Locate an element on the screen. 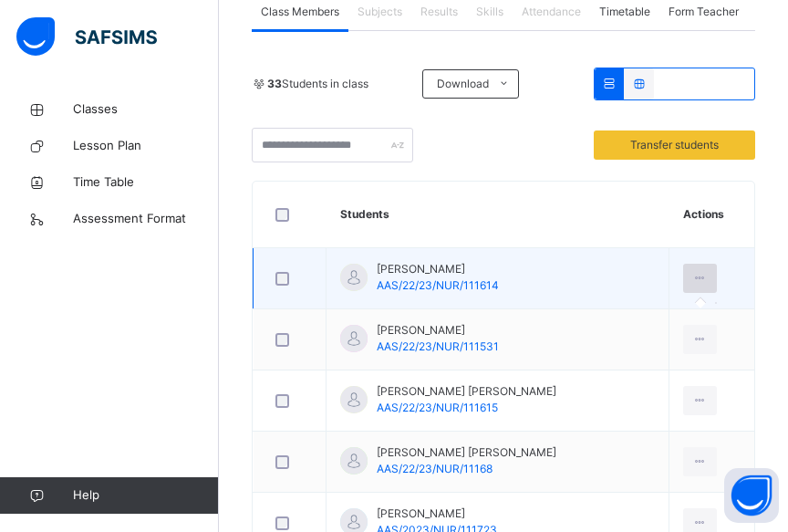 The width and height of the screenshot is (788, 532). span: Attendance is located at coordinates (551, 12).